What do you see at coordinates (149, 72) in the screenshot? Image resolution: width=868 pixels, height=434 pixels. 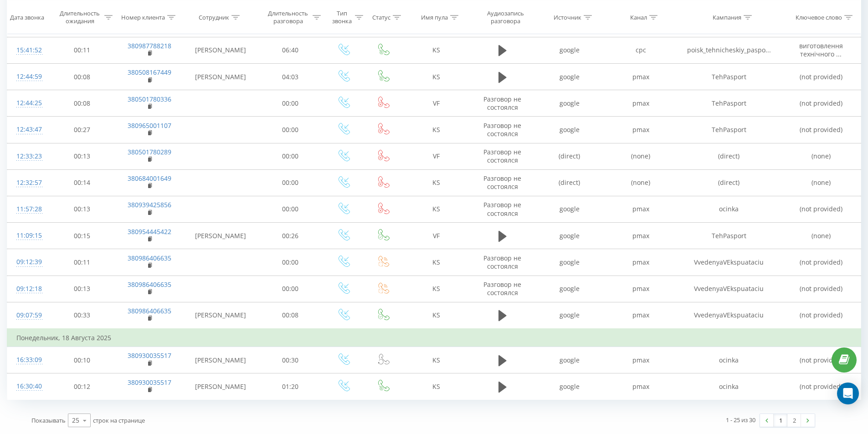 I see `a: 380508167449` at bounding box center [149, 72].